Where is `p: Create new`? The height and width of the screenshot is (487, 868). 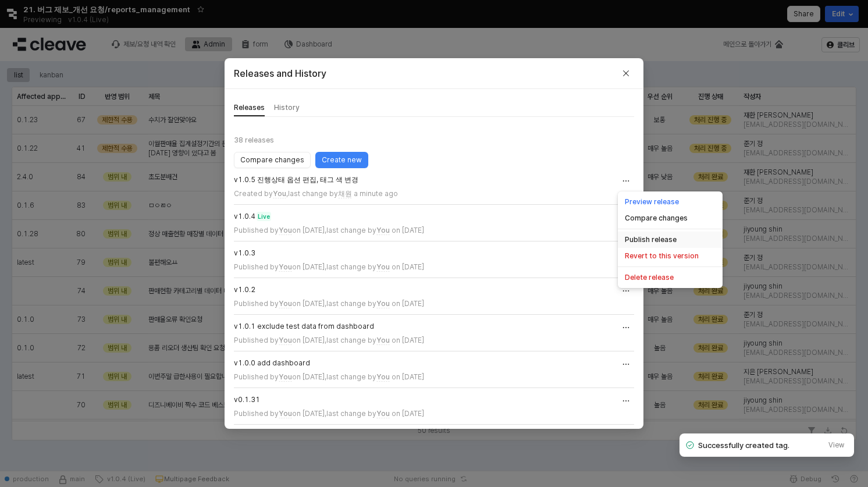 p: Create new is located at coordinates (341, 160).